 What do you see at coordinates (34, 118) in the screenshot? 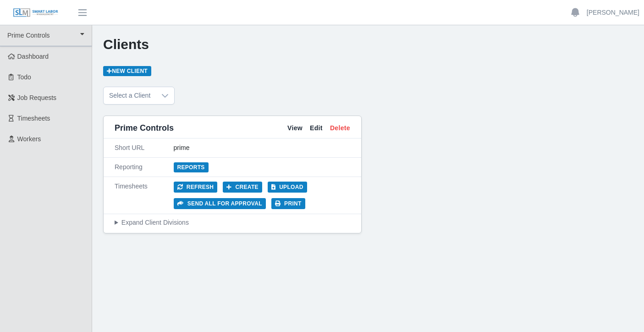
I see `span: Timesheets` at bounding box center [34, 118].